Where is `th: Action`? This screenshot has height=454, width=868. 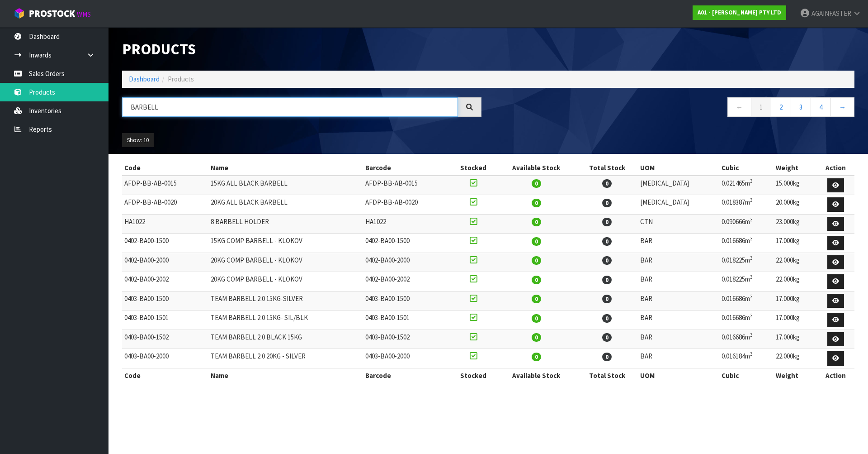
th: Action is located at coordinates (835, 375).